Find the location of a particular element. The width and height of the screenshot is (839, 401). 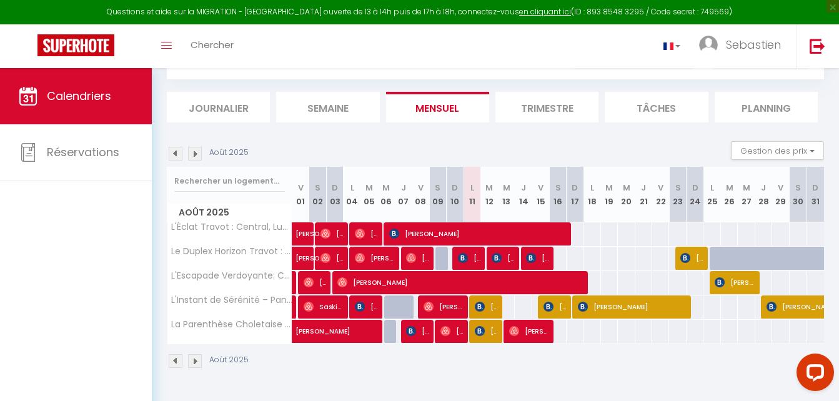

th: 20 is located at coordinates (626, 194).